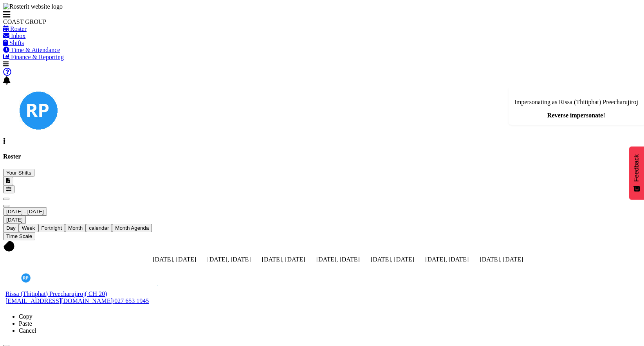 This screenshot has width=644, height=346. Describe the element at coordinates (132, 228) in the screenshot. I see `span: Month Agenda` at that location.